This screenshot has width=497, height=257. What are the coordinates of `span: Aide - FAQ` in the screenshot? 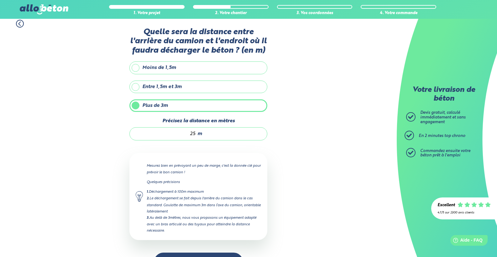 It's located at (30, 8).